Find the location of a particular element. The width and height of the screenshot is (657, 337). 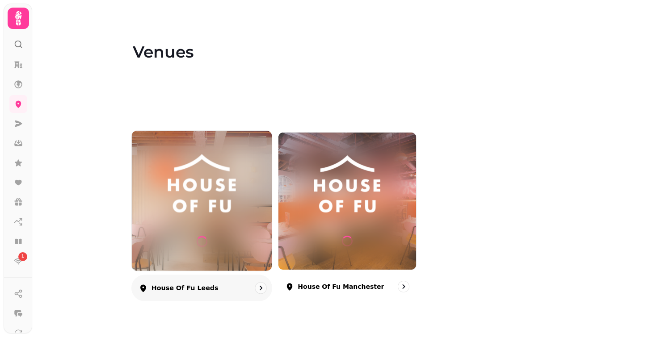

h1: Venues is located at coordinates (347, 41).